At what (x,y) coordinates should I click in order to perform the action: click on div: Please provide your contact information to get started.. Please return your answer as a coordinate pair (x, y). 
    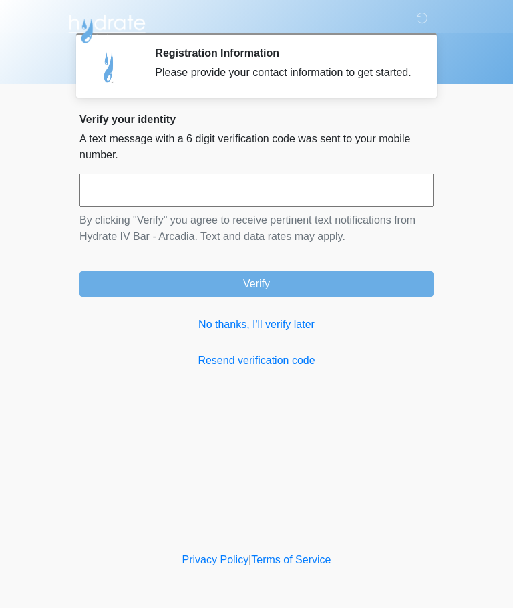
    Looking at the image, I should click on (284, 73).